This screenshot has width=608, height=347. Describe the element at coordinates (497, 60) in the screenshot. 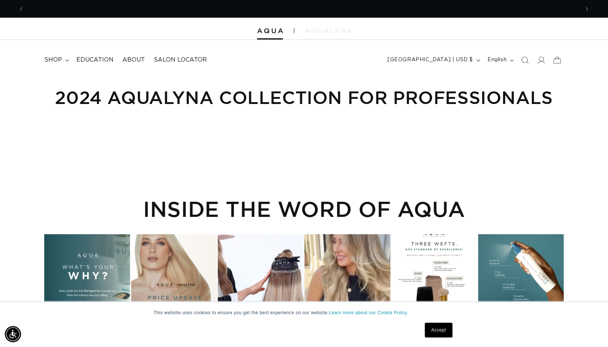

I see `span: English` at that location.